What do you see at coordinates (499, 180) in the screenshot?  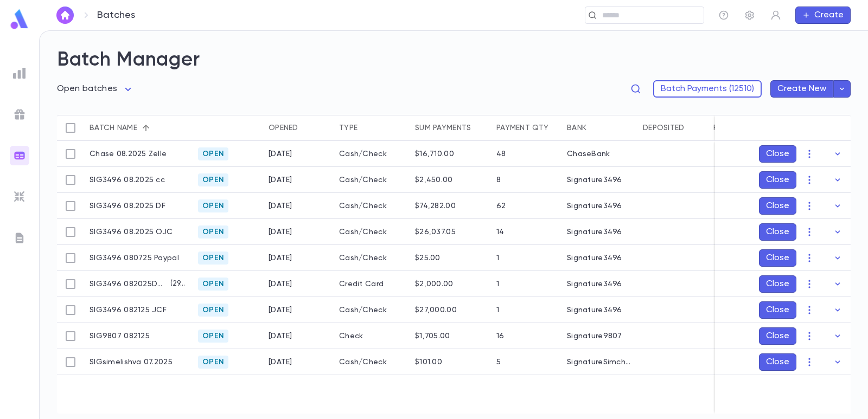 I see `div: 8` at bounding box center [499, 180].